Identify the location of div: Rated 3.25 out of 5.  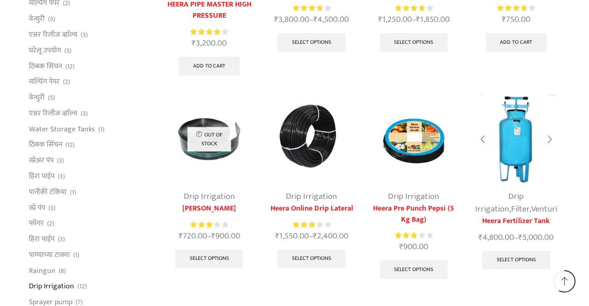
(209, 225).